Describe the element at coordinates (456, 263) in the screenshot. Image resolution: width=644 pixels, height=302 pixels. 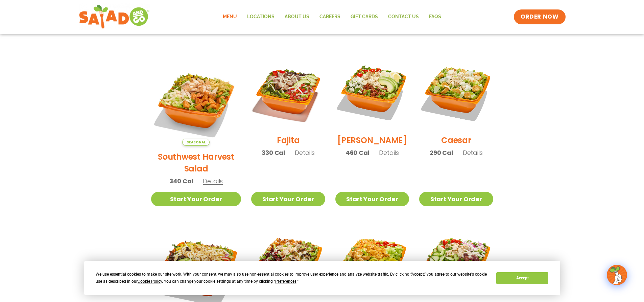
I see `img: Product photo for Greek Salad` at that location.